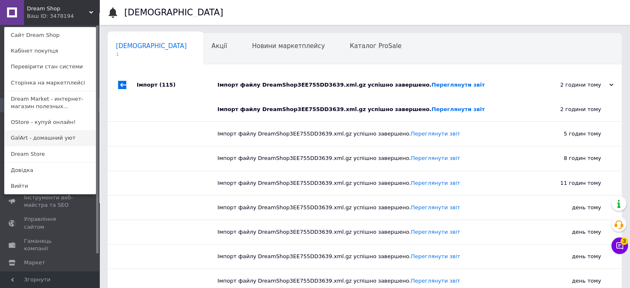 Image resolution: width=630 pixels, height=288 pixels. What do you see at coordinates (619, 245) in the screenshot?
I see `button: Чат з покупцем3` at bounding box center [619, 245].